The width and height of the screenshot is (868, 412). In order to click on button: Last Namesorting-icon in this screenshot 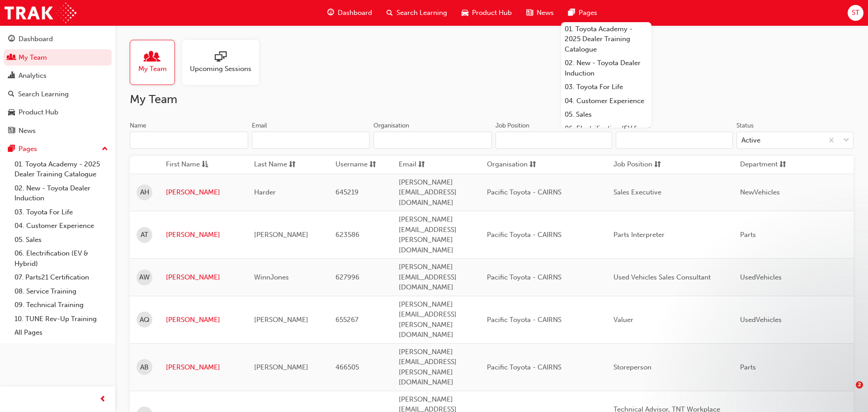, I will do `click(279, 164)`.